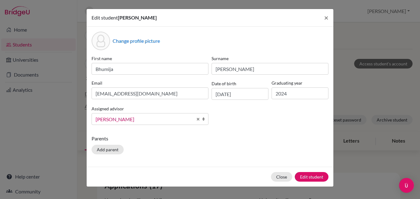 The image size is (420, 199). Describe the element at coordinates (108, 108) in the screenshot. I see `label: Assigned advisor` at that location.